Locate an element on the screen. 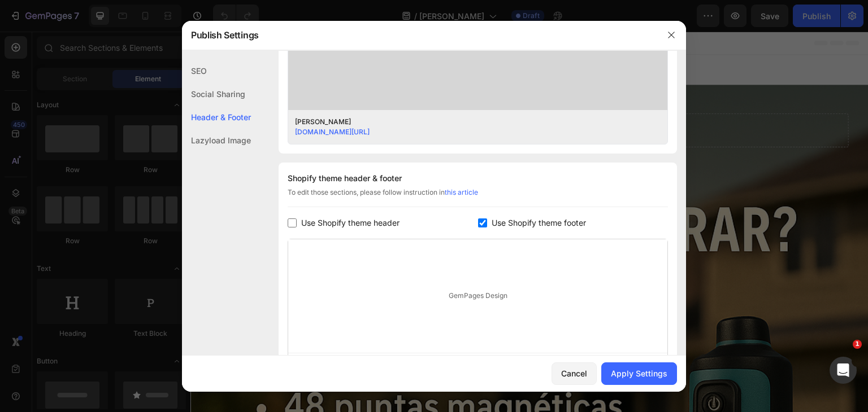 Image resolution: width=868 pixels, height=412 pixels. button: Cancel is located at coordinates (574, 374).